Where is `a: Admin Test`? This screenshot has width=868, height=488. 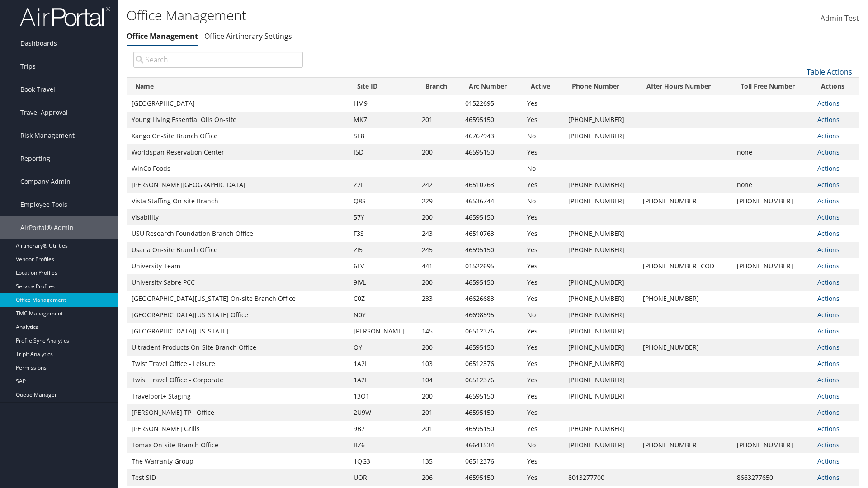
a: Admin Test is located at coordinates (839, 19).